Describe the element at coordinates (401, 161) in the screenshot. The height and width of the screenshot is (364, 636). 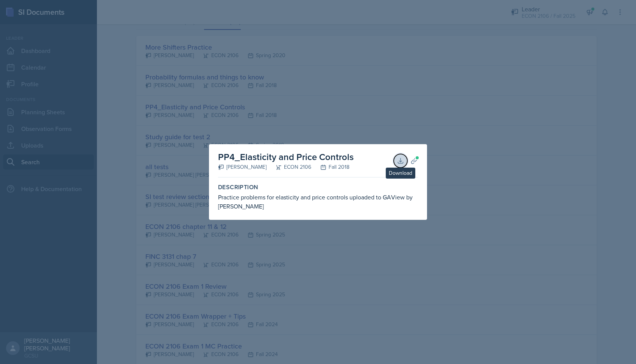
I see `button: Download` at that location.